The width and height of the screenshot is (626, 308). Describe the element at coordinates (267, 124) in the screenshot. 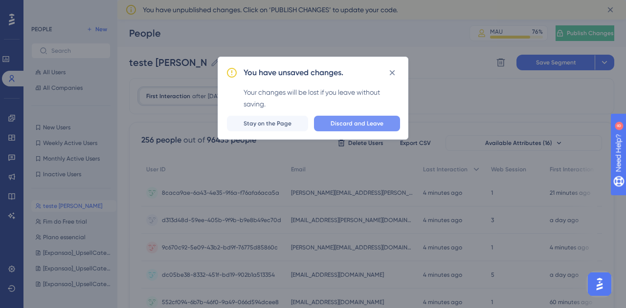

I see `span: Stay on the Page` at that location.